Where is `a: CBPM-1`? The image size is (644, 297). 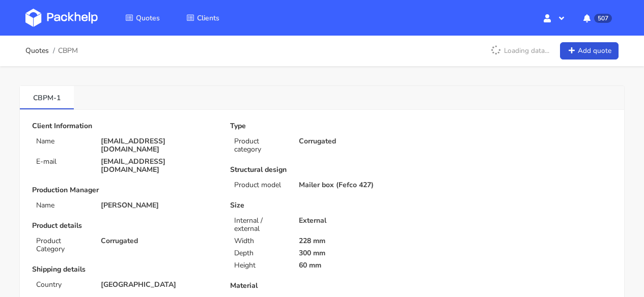
a: CBPM-1 is located at coordinates (47, 97).